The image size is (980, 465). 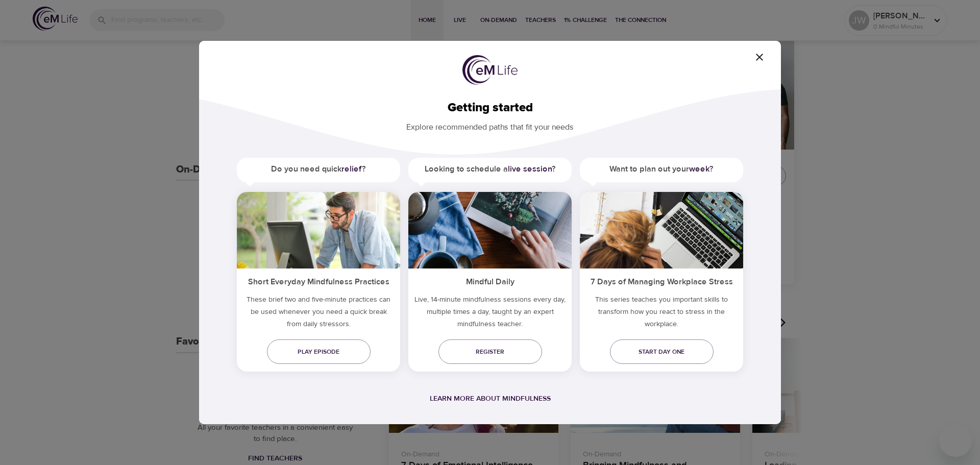 What do you see at coordinates (351, 169) in the screenshot?
I see `b: relief` at bounding box center [351, 169].